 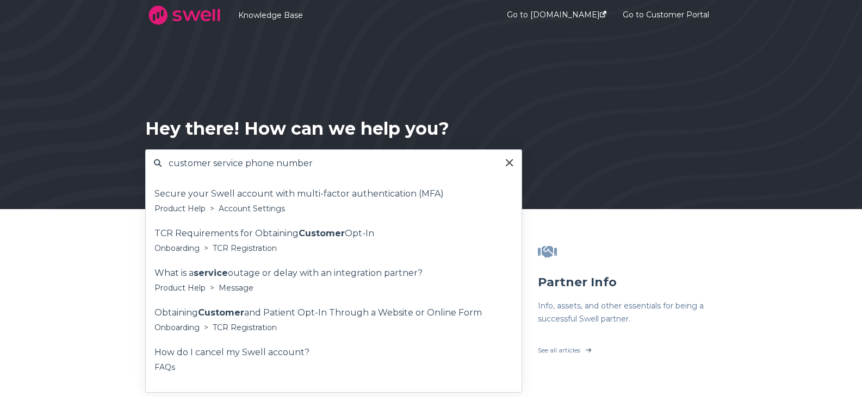 What do you see at coordinates (356, 15) in the screenshot?
I see `a: Knowledge Base` at bounding box center [356, 15].